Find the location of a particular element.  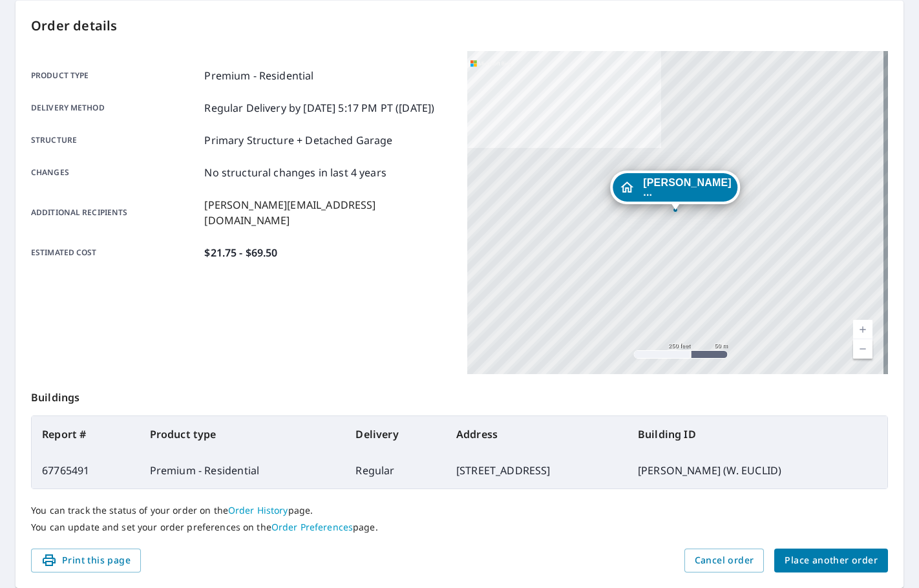

p: You can update and set your order preferences on the page. is located at coordinates (460, 527).